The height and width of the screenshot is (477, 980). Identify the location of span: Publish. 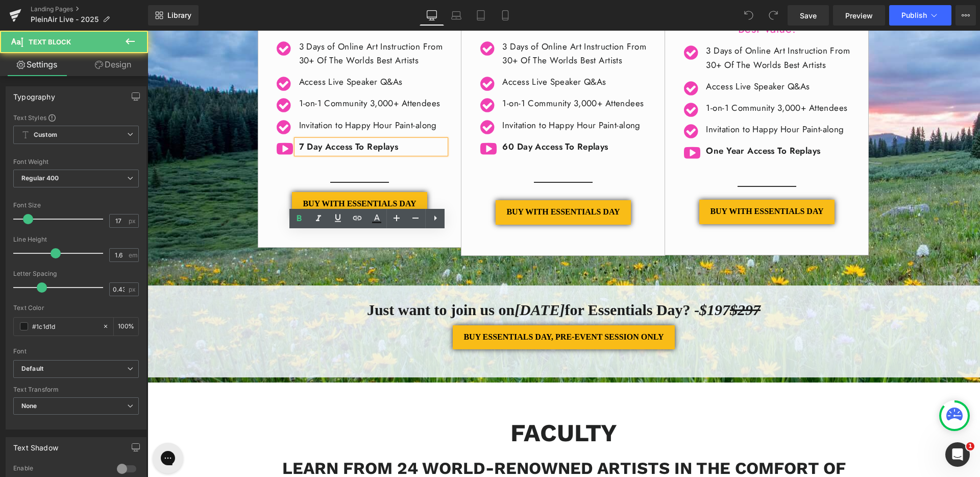
(915, 15).